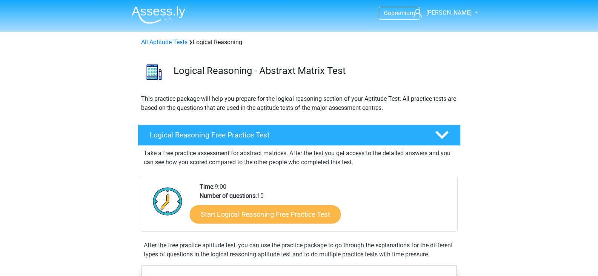 This screenshot has height=276, width=598. I want to click on p: Take a free practice assessment for abstract matrices. After the test you get access to the detai..., so click(299, 158).